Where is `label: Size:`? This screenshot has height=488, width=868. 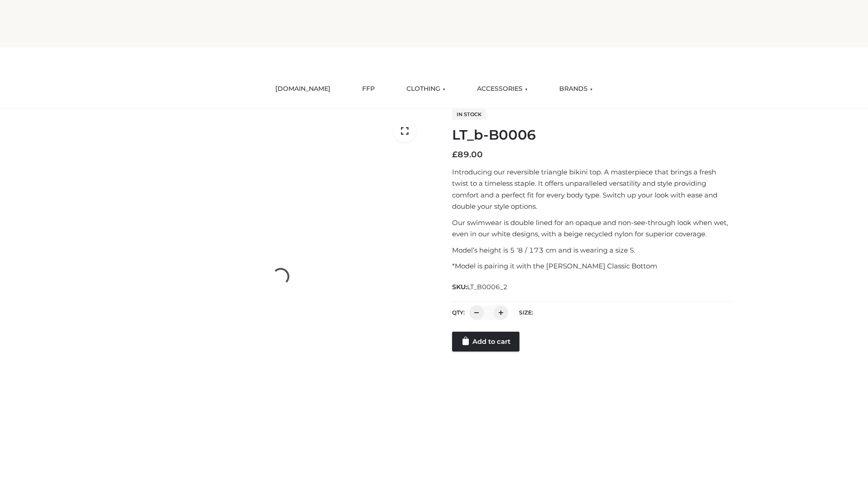 label: Size: is located at coordinates (526, 312).